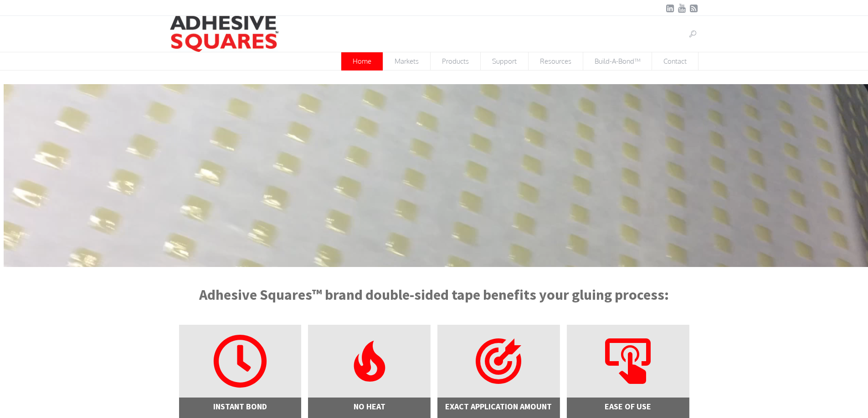 This screenshot has width=868, height=418. I want to click on span: Support, so click(504, 61).